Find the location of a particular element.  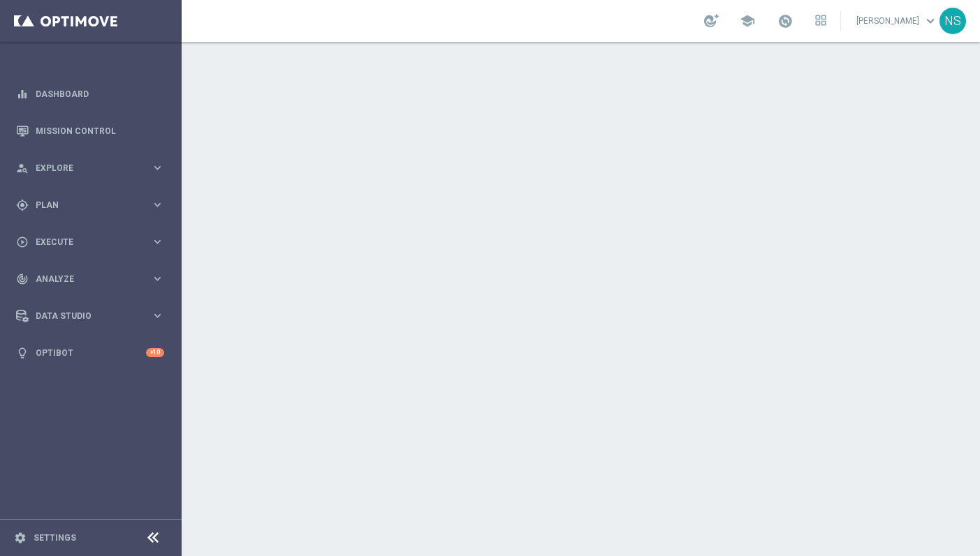

div: Execute is located at coordinates (83, 242).